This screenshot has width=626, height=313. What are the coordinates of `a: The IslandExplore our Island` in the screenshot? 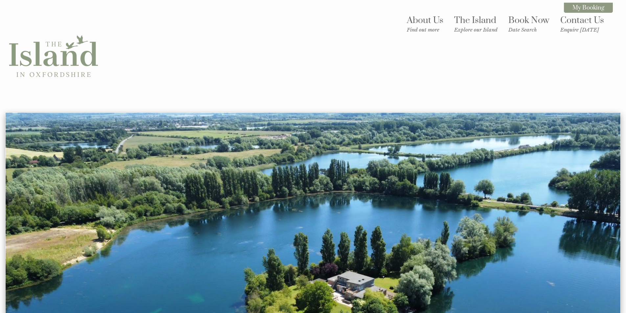 It's located at (476, 24).